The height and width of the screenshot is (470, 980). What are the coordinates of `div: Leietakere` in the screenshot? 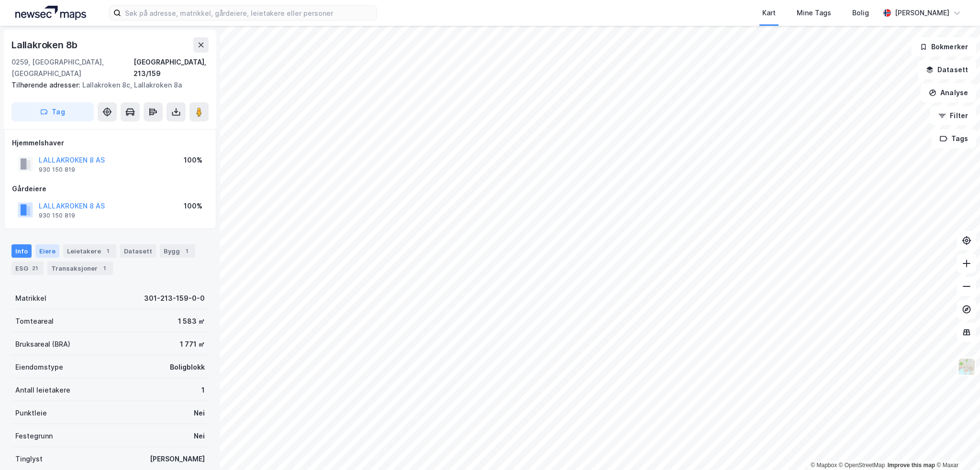 It's located at (89, 251).